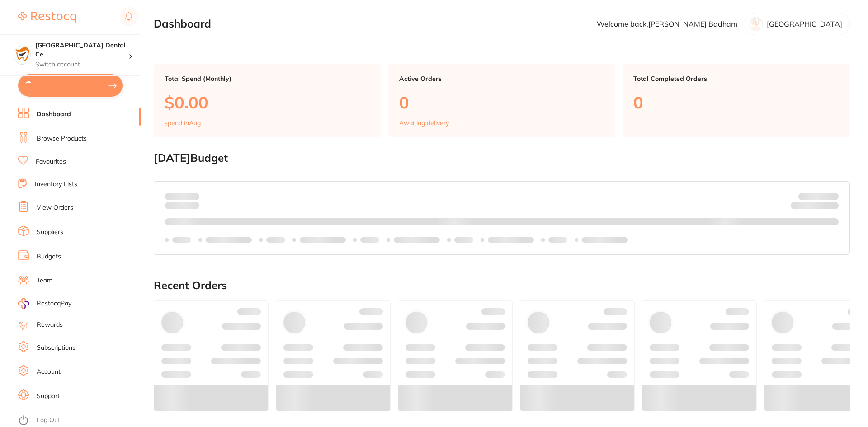 Image resolution: width=868 pixels, height=427 pixels. What do you see at coordinates (268, 102) in the screenshot?
I see `p: $0.00` at bounding box center [268, 102].